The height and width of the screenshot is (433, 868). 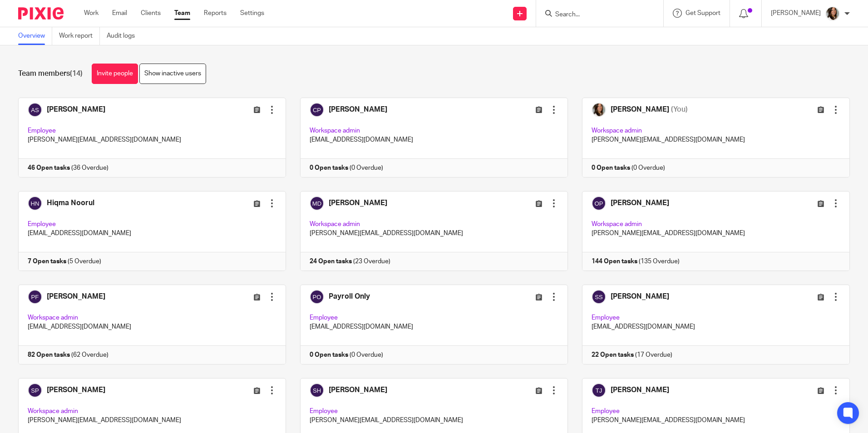 I want to click on img: DSC_4833.jpg, so click(x=833, y=13).